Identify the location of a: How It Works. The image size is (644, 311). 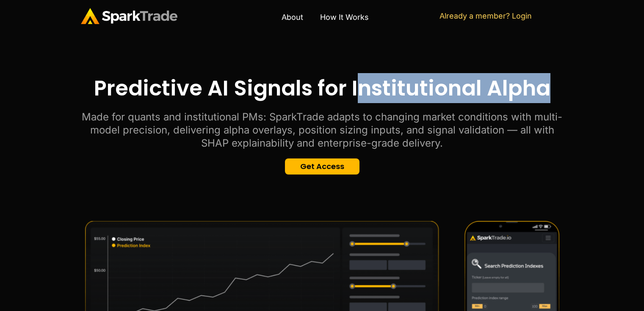
(344, 17).